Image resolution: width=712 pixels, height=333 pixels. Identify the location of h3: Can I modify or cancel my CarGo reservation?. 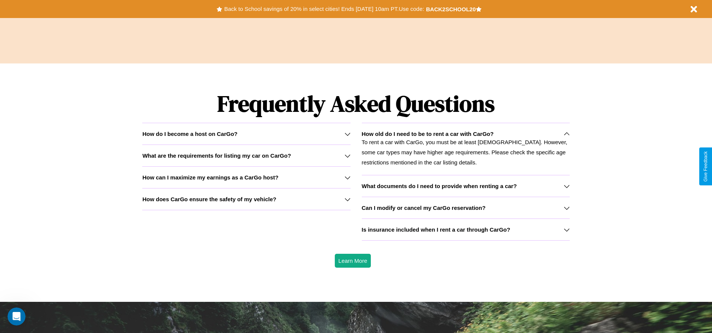
(424, 208).